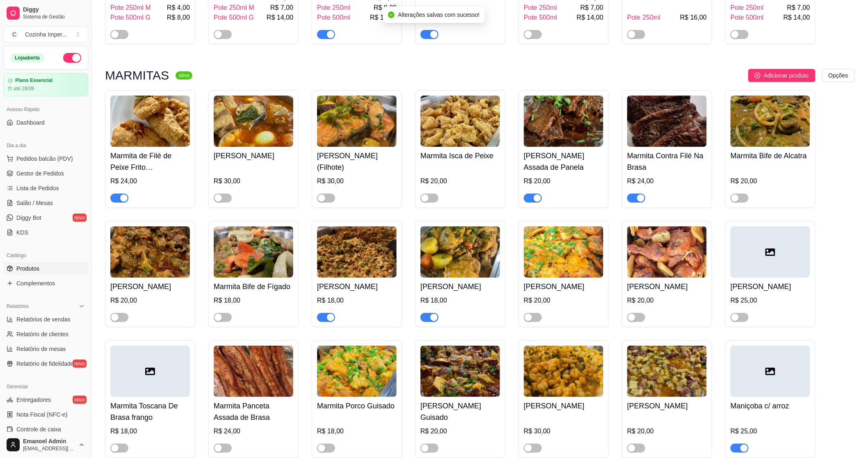  What do you see at coordinates (45, 173) in the screenshot?
I see `a: Gestor de Pedidos` at bounding box center [45, 173].